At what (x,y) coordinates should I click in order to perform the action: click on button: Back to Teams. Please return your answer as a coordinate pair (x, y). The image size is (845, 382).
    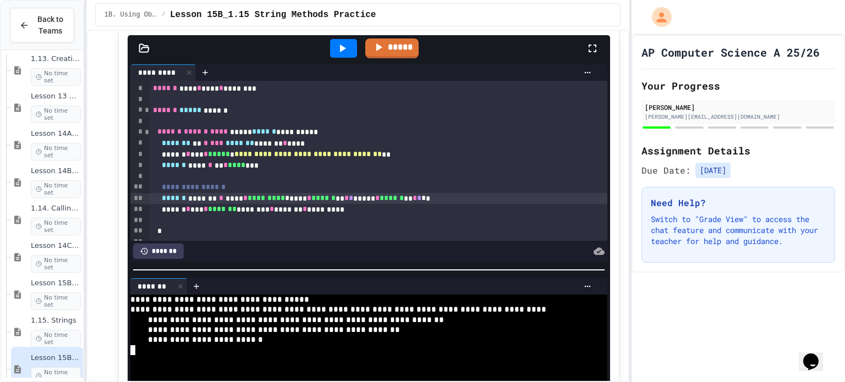
    Looking at the image, I should click on (42, 25).